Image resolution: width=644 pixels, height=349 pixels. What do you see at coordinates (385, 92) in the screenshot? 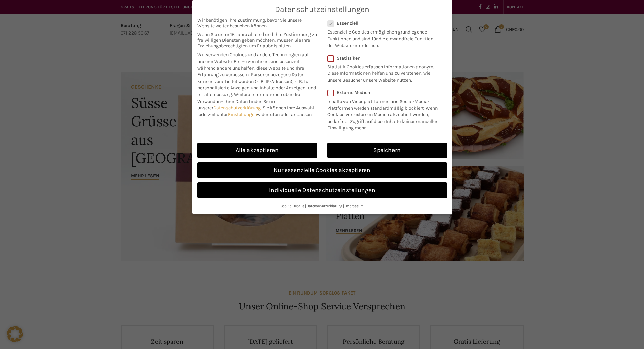
I see `label: Externe Medien` at bounding box center [385, 92].